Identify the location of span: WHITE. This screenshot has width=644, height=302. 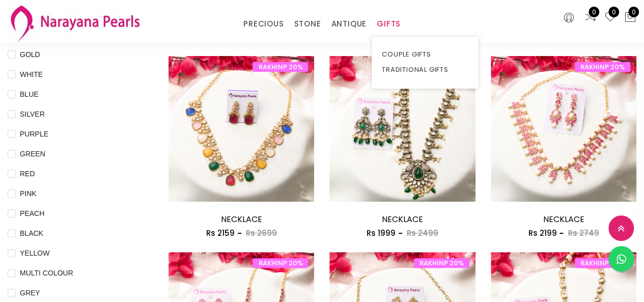
(31, 74).